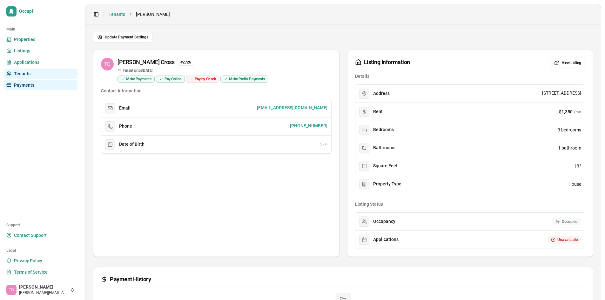 The image size is (605, 300). What do you see at coordinates (41, 225) in the screenshot?
I see `div: Support` at bounding box center [41, 225].